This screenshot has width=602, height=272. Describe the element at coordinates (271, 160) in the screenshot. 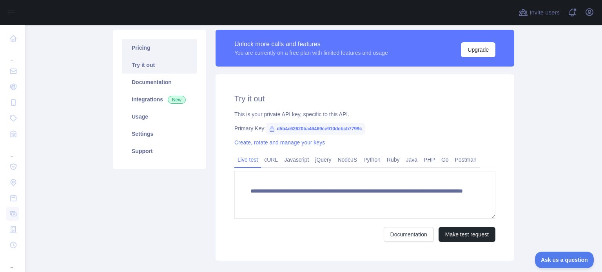

I see `a: cURL` at that location.